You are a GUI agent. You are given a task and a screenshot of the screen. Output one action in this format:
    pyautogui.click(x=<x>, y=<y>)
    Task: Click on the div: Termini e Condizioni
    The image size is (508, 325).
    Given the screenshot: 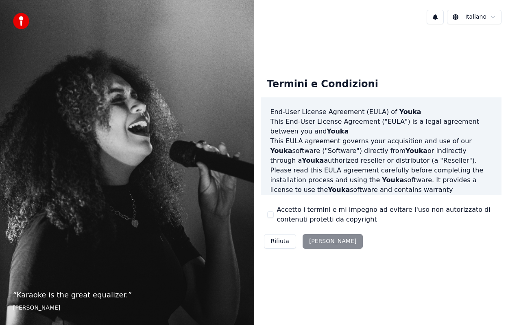 What is the action you would take?
    pyautogui.click(x=322, y=85)
    